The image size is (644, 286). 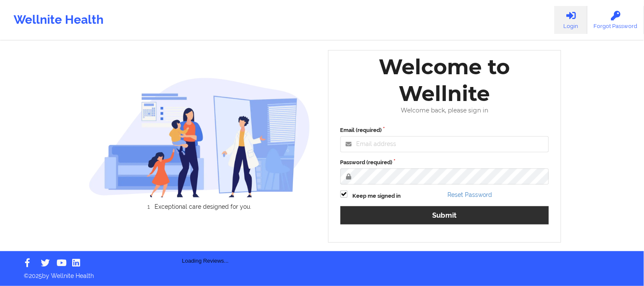 I want to click on div: Welcome back, please sign in, so click(x=445, y=110).